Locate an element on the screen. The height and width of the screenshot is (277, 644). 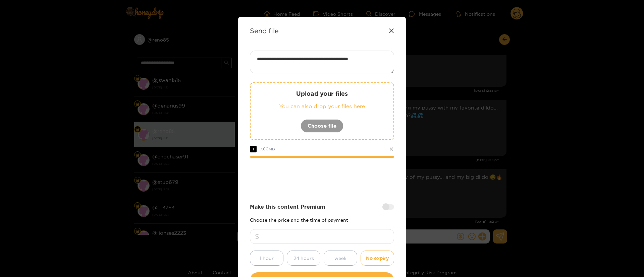
button: Choose file is located at coordinates (322, 126).